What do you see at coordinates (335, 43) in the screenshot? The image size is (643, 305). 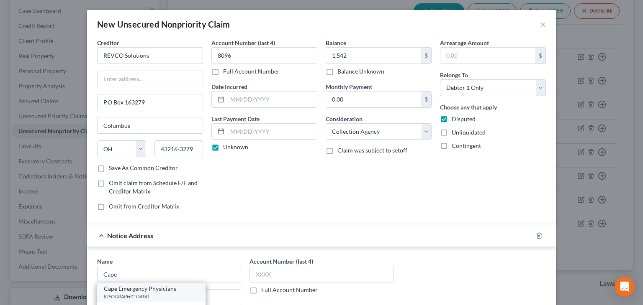 I see `label: Balance` at bounding box center [335, 43].